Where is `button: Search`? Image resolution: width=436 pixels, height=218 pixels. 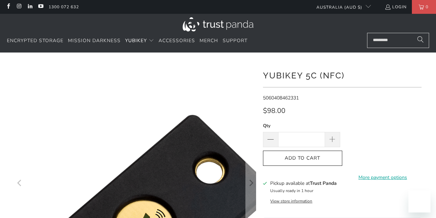 button: Search is located at coordinates (421, 40).